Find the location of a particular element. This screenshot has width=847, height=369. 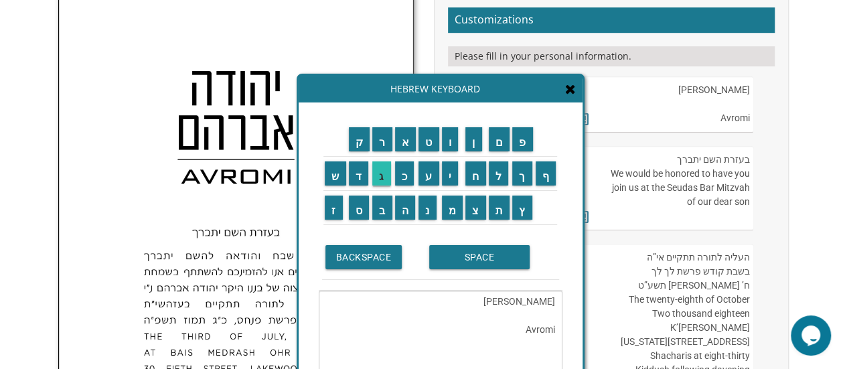

input: ן is located at coordinates (473, 139).